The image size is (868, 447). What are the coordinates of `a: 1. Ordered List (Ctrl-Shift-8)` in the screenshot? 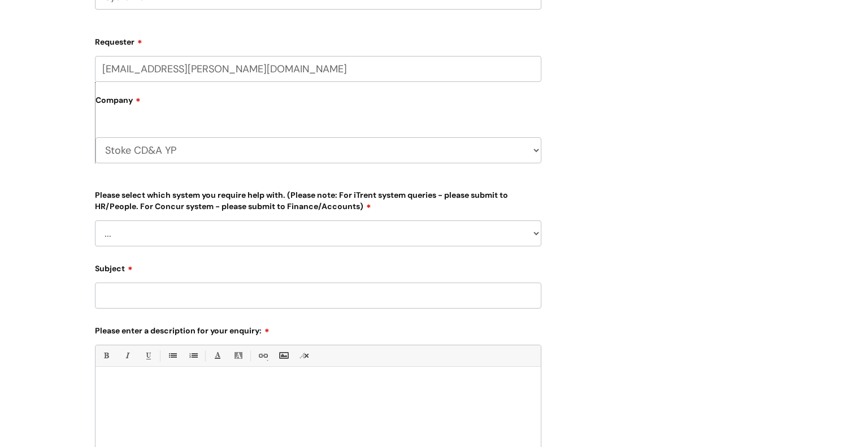 It's located at (192, 356).